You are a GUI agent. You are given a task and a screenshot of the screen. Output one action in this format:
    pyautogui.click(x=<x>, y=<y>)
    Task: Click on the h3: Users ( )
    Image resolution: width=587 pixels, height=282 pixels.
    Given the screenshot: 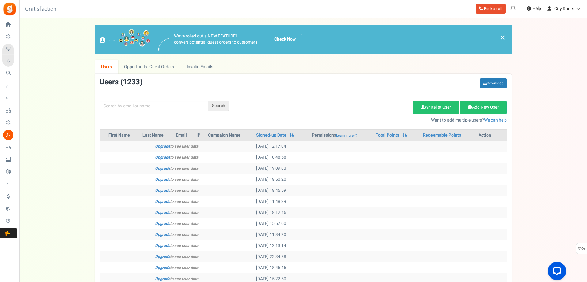 What is the action you would take?
    pyautogui.click(x=121, y=82)
    